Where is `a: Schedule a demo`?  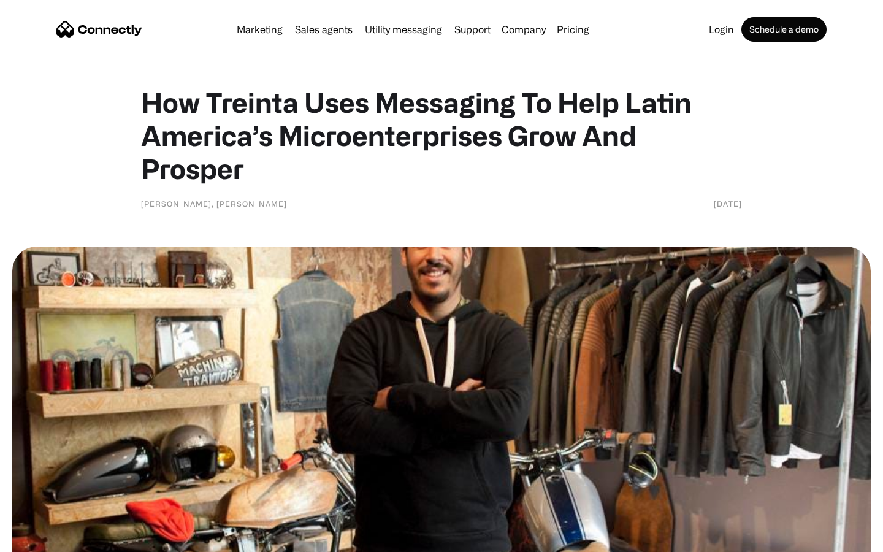 a: Schedule a demo is located at coordinates (784, 29).